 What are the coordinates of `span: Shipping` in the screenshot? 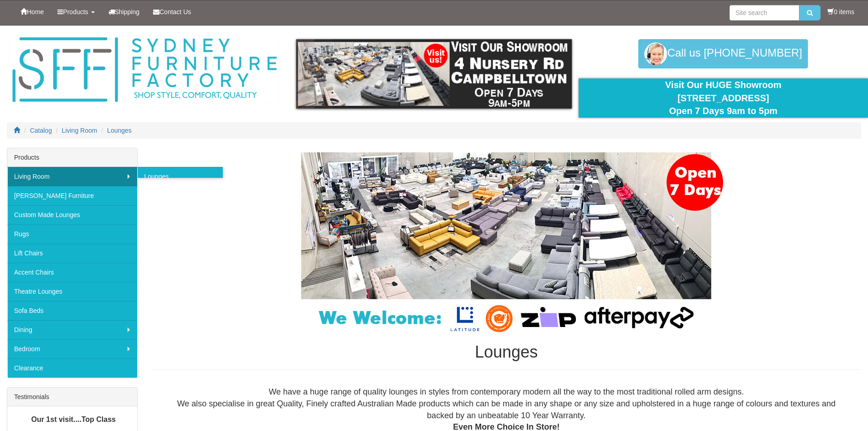 It's located at (127, 12).